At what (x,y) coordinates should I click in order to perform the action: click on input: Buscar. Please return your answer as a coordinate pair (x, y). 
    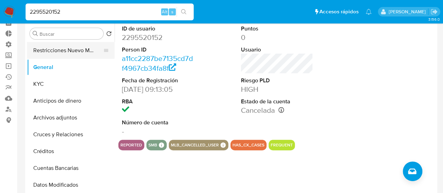
    Looking at the image, I should click on (70, 34).